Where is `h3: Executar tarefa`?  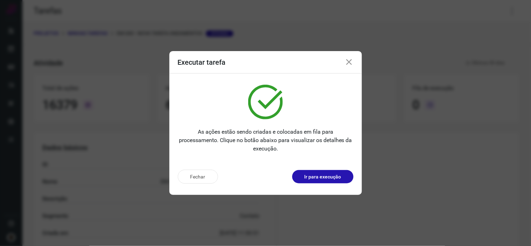
h3: Executar tarefa is located at coordinates (202, 62).